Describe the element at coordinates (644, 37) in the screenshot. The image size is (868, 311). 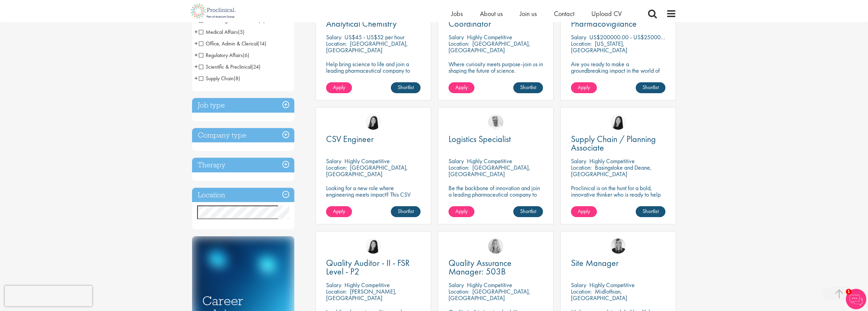
I see `p: US$200000.00 - US$250000.00 per annum` at that location.